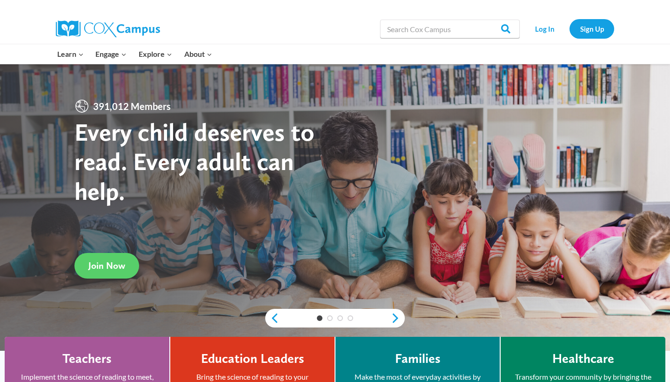 The width and height of the screenshot is (670, 382). Describe the element at coordinates (156, 54) in the screenshot. I see `span: Explore` at that location.